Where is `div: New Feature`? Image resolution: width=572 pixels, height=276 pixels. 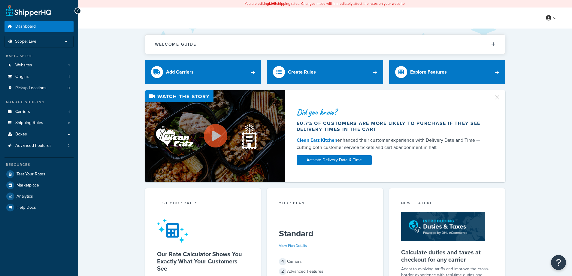 div: New Feature is located at coordinates (447, 204).